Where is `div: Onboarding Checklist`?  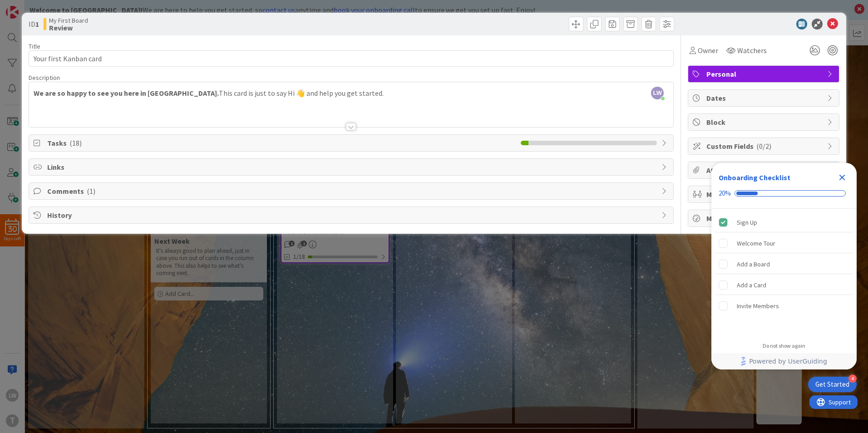 div: Onboarding Checklist is located at coordinates (754, 177).